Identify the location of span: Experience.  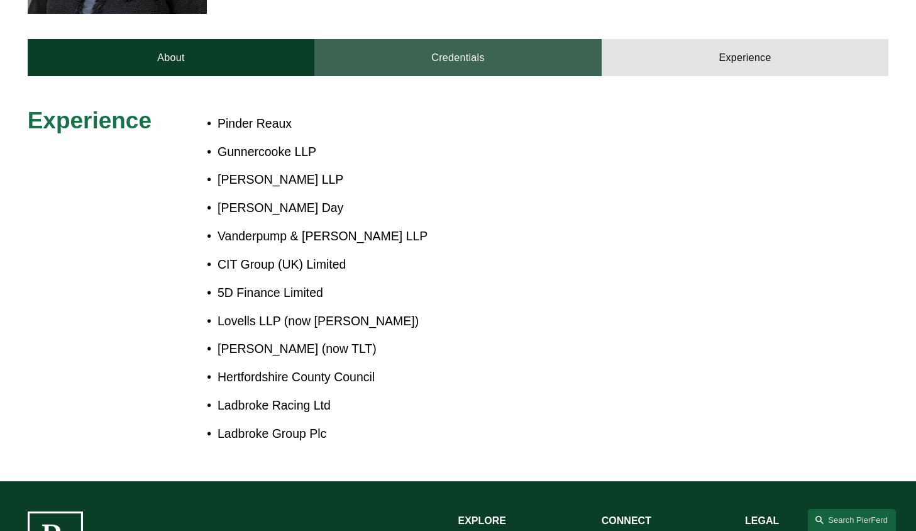
(89, 120).